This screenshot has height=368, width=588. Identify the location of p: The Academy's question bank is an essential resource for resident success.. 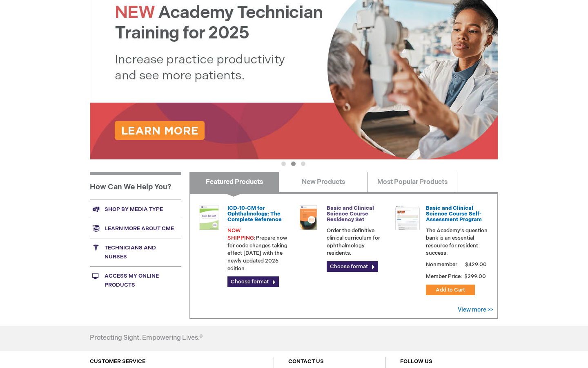
(457, 242).